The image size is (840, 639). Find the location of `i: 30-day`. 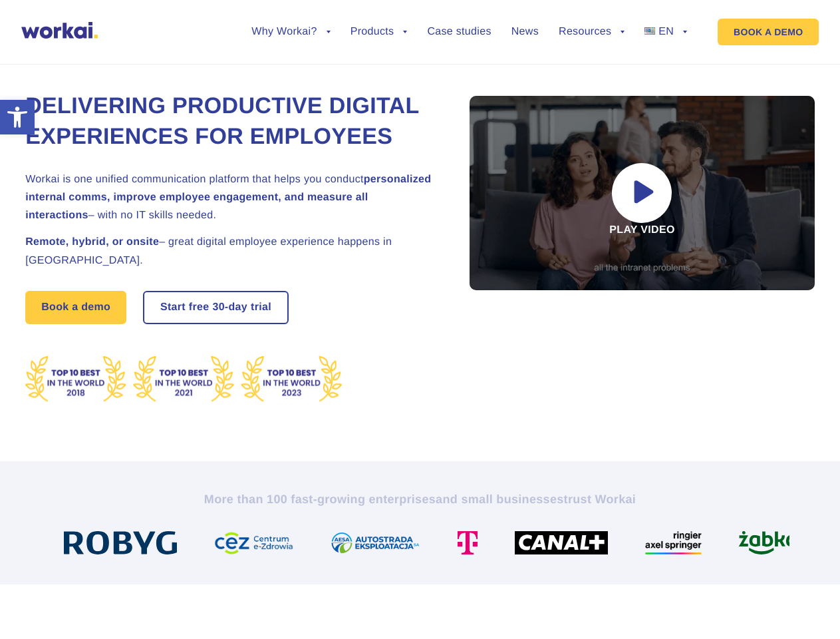

i: 30-day is located at coordinates (230, 307).